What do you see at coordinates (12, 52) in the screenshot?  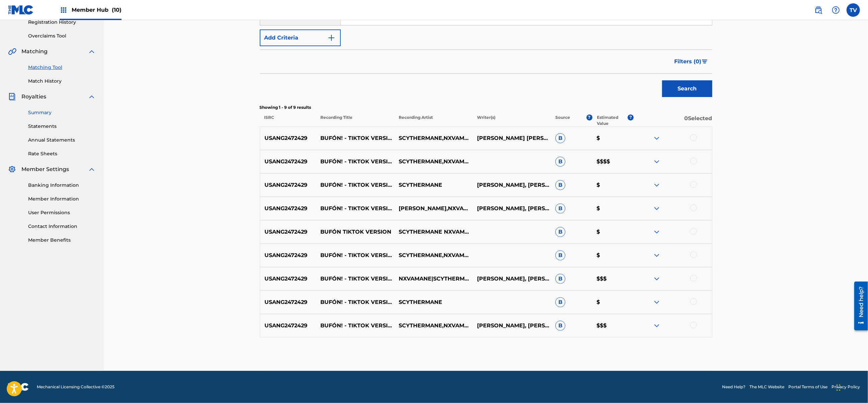 I see `img: Matching` at bounding box center [12, 52].